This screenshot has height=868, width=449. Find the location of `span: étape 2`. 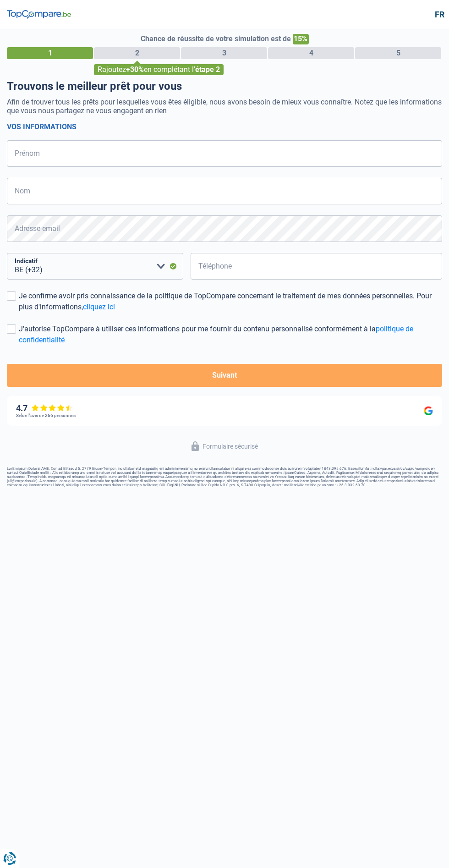

span: étape 2 is located at coordinates (207, 69).